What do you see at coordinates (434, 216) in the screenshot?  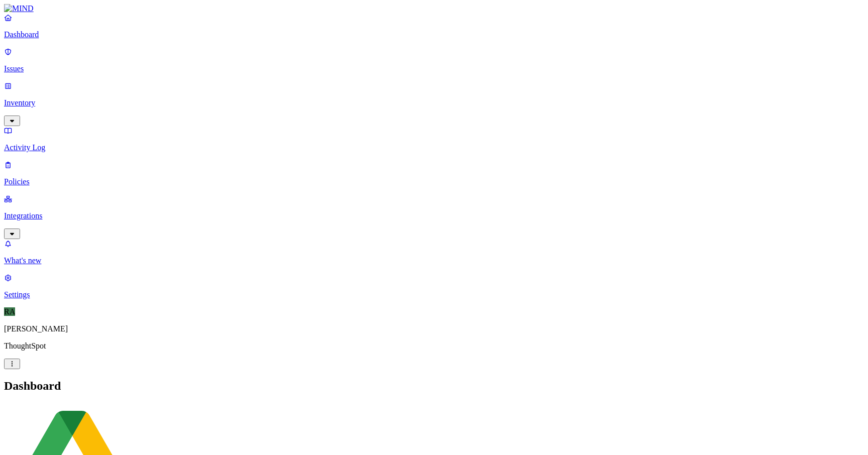 I see `p: Integrations` at bounding box center [434, 216].